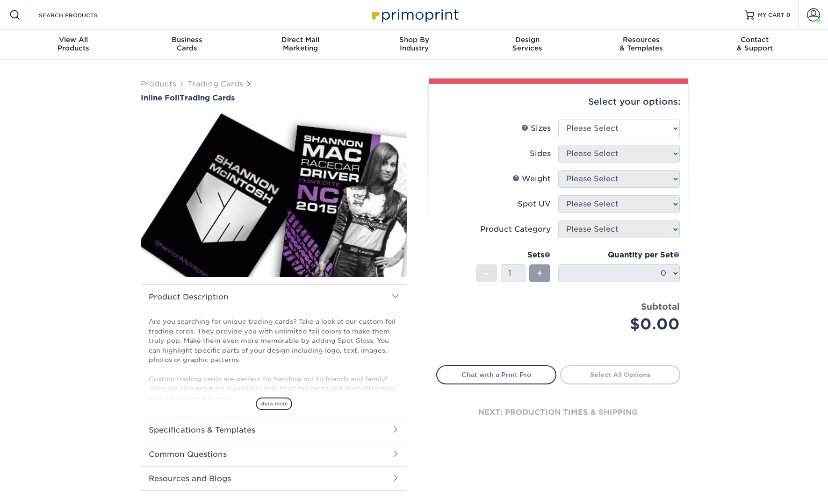  I want to click on span: Inline Foil, so click(160, 98).